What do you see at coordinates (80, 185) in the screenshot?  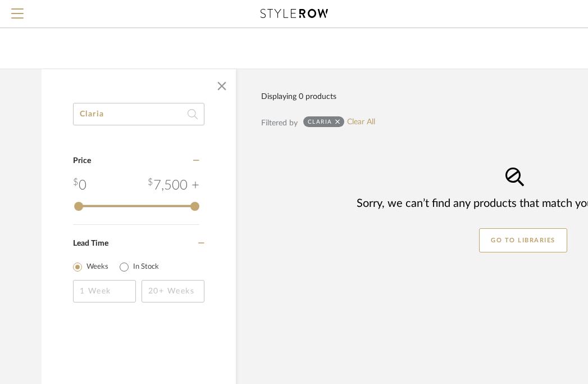 I see `div: 0` at bounding box center [80, 185].